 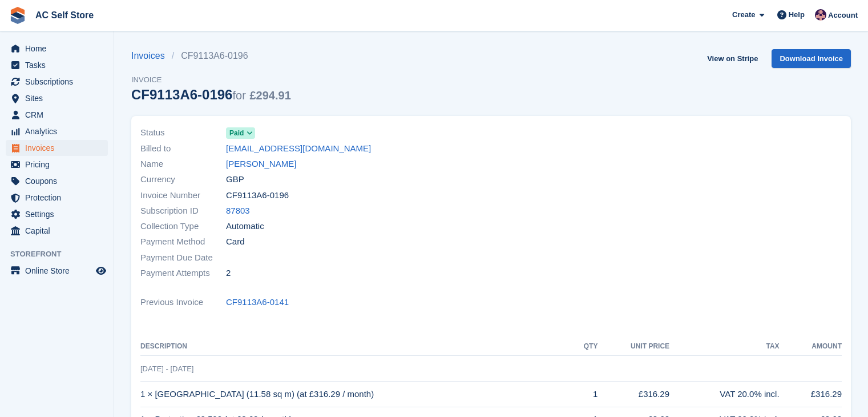 What do you see at coordinates (724, 394) in the screenshot?
I see `div: VAT 20.0% incl.` at bounding box center [724, 394].